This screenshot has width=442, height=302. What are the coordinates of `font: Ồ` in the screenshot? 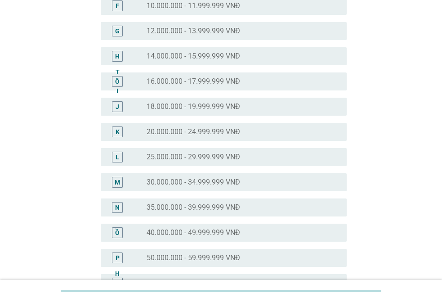 It's located at (117, 232).